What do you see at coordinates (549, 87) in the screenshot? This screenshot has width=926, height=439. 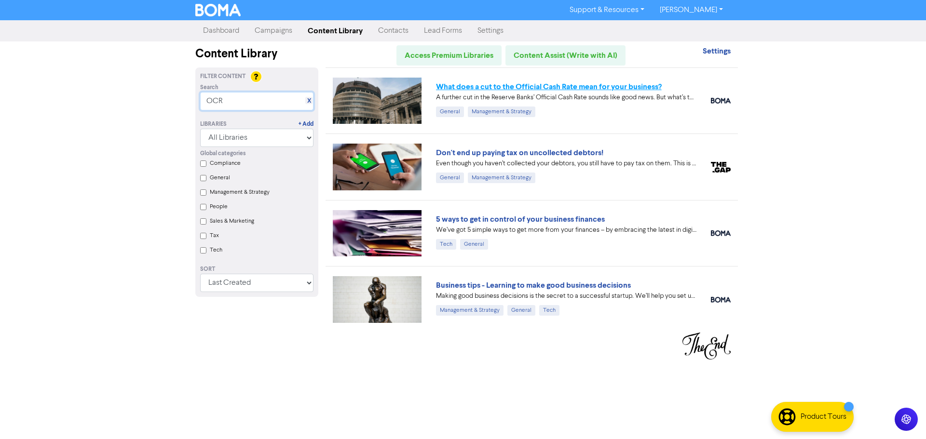 I see `a: What does a cut to the Official Cash Rate mean for your business?` at bounding box center [549, 87].